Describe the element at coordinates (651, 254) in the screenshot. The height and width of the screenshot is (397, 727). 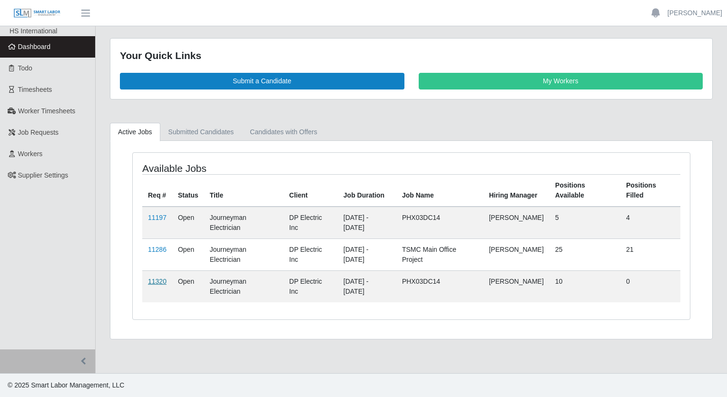
I see `td: 21` at that location.